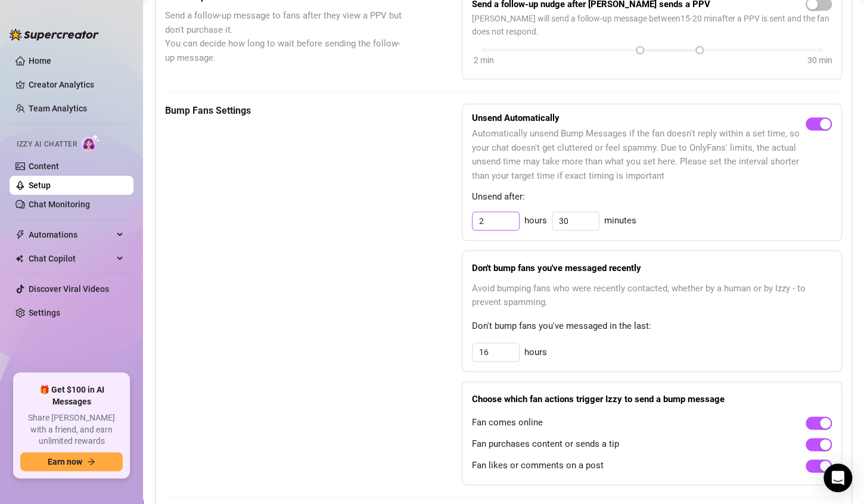 Image resolution: width=864 pixels, height=504 pixels. Describe the element at coordinates (39, 185) in the screenshot. I see `a: Setup` at that location.